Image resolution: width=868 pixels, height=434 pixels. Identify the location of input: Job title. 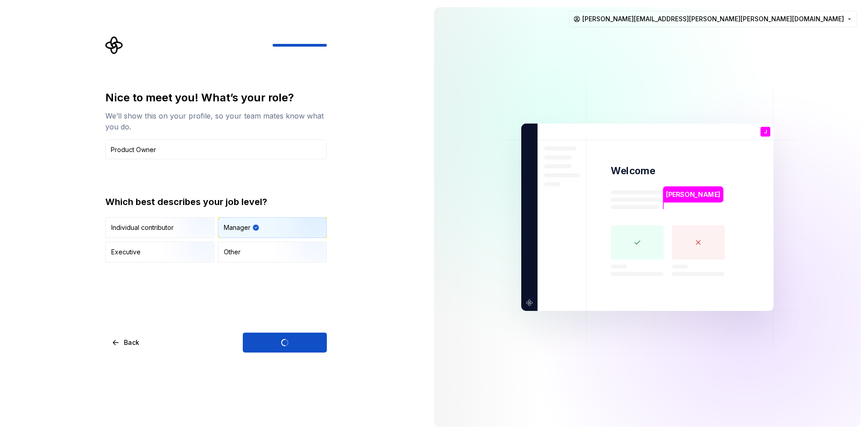
(216, 149).